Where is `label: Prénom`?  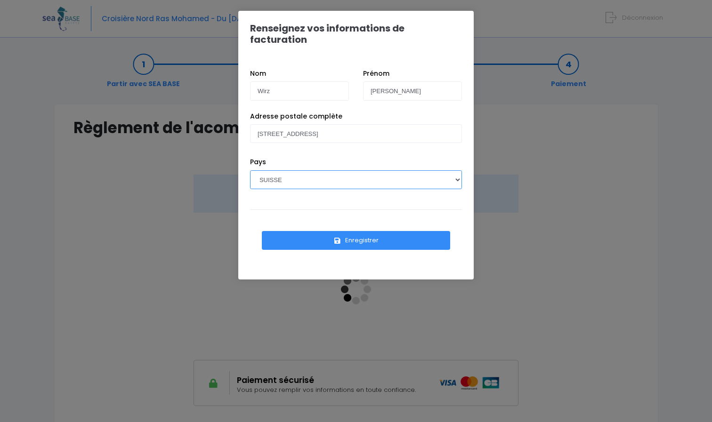
label: Prénom is located at coordinates (376, 73).